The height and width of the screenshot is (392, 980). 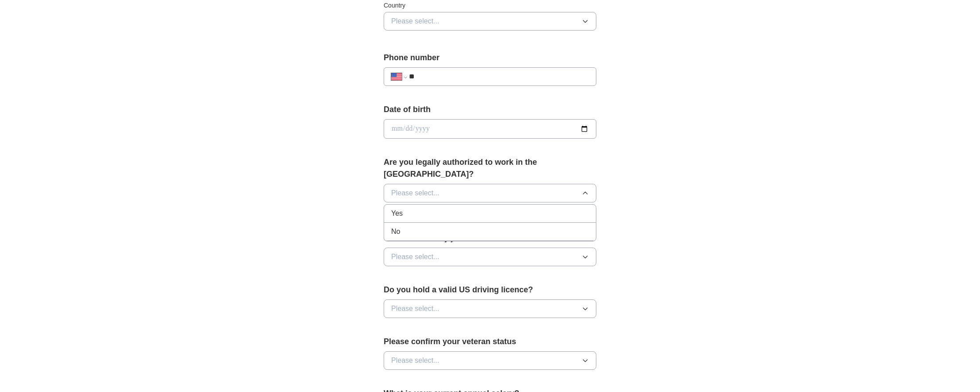 I want to click on label: Phone number, so click(x=490, y=57).